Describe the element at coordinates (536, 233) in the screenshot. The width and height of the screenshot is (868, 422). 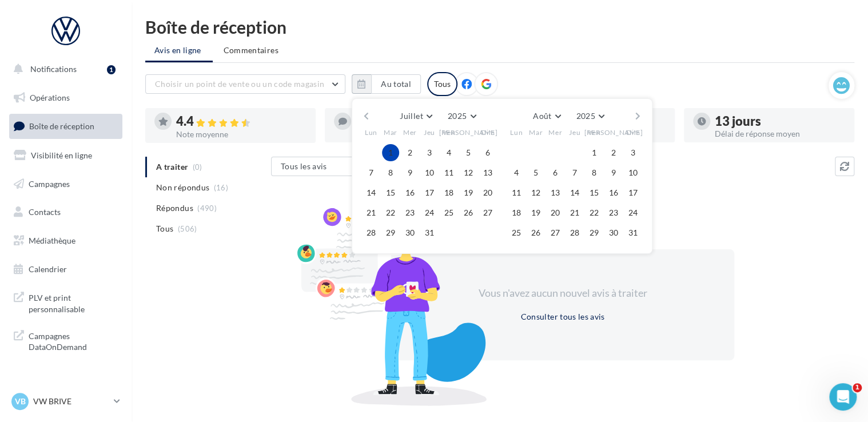
I see `button: 26` at that location.